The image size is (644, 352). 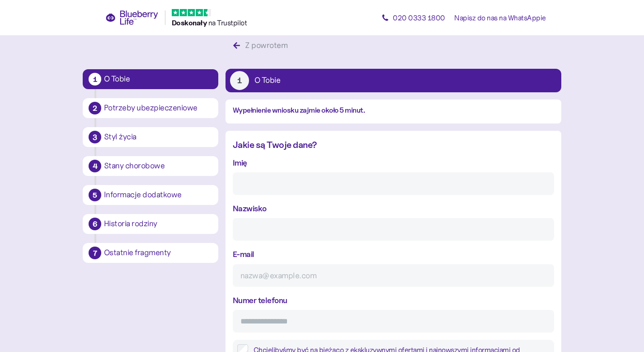 I want to click on font: 4, so click(x=95, y=166).